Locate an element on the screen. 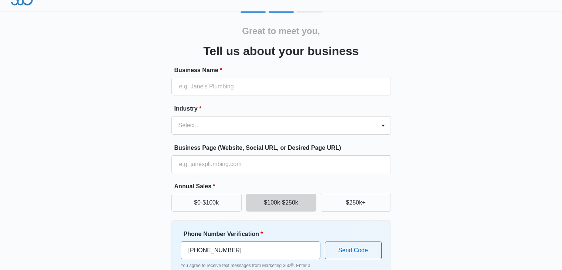 This screenshot has width=562, height=270. label: Annual Sales is located at coordinates (284, 186).